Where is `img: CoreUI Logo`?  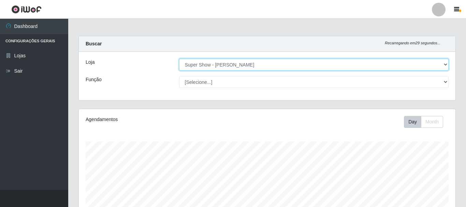 img: CoreUI Logo is located at coordinates (26, 9).